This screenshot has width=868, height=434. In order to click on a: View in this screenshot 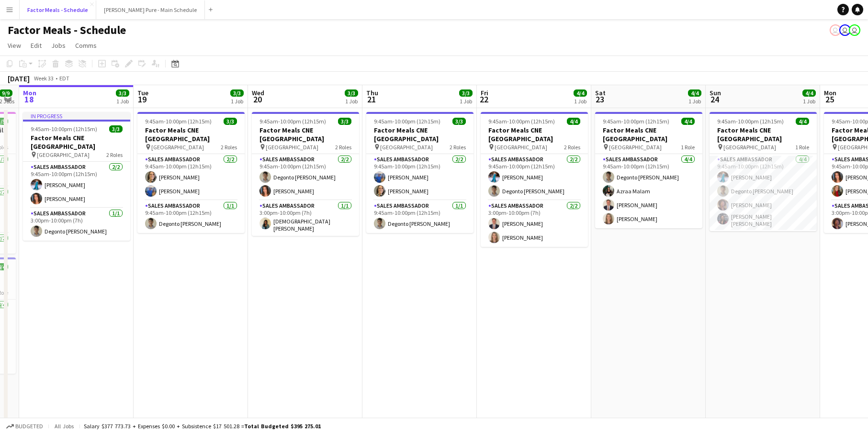, I will do `click(14, 46)`.